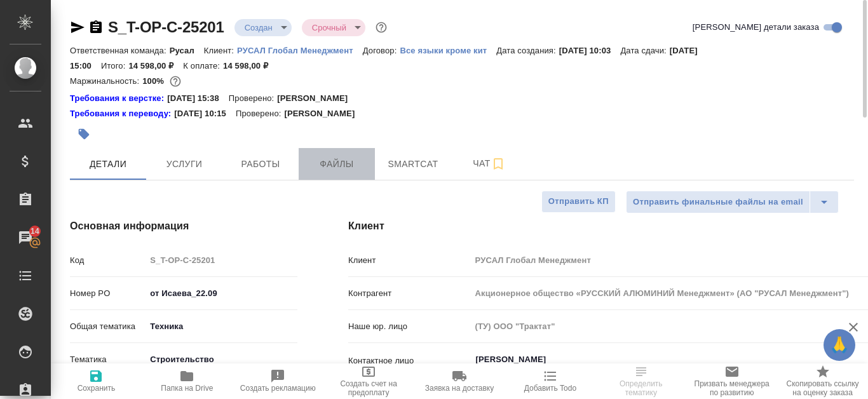 The height and width of the screenshot is (399, 868). What do you see at coordinates (550, 381) in the screenshot?
I see `button: Добавить Todo` at bounding box center [550, 381].